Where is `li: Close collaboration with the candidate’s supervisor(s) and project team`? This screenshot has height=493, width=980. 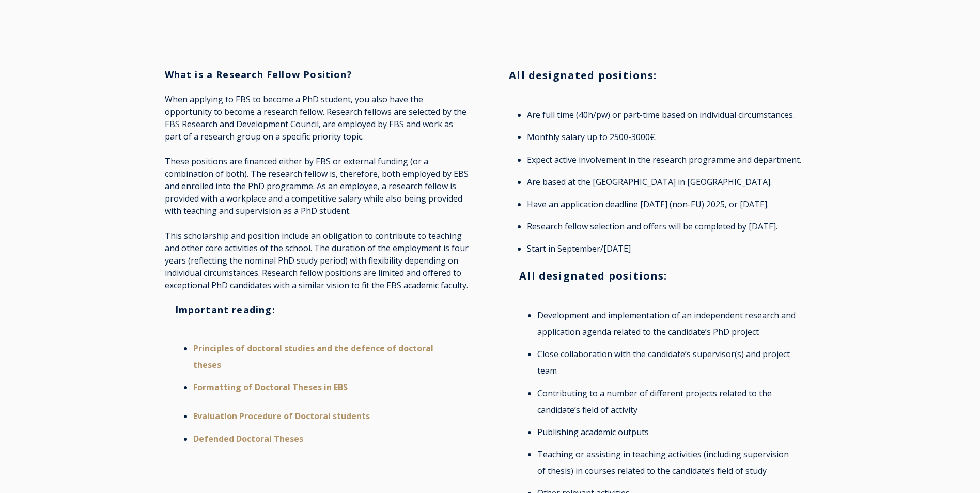
li: Close collaboration with the candidate’s supervisor(s) and project team is located at coordinates (668, 362).